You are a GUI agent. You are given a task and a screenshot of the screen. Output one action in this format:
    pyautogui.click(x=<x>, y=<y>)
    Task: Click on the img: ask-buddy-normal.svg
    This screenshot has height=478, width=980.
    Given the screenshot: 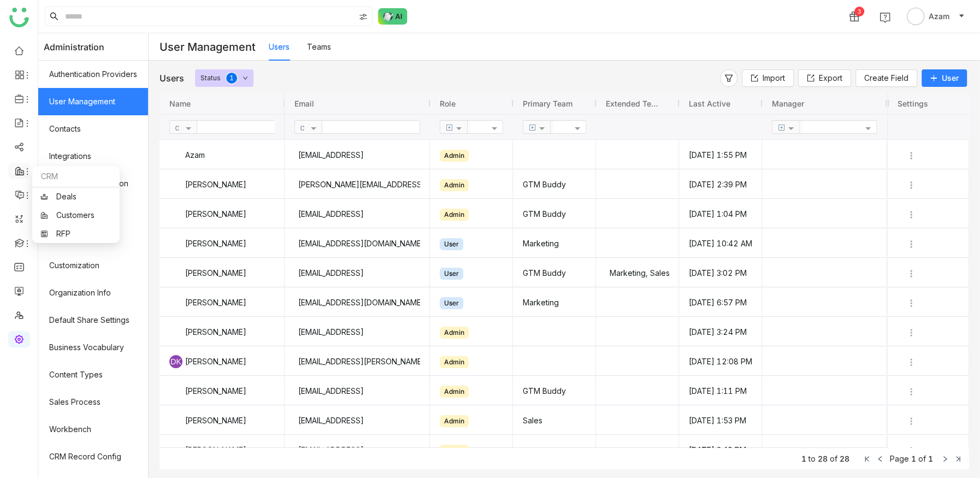 What is the action you would take?
    pyautogui.click(x=393, y=16)
    